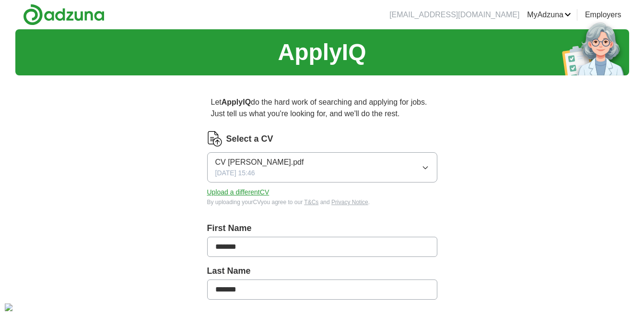 The width and height of the screenshot is (644, 316). I want to click on div: Cookie consent button, so click(8, 307).